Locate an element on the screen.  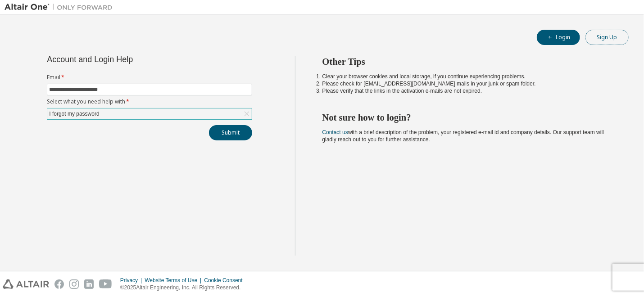
img: youtube.svg is located at coordinates (105, 284).